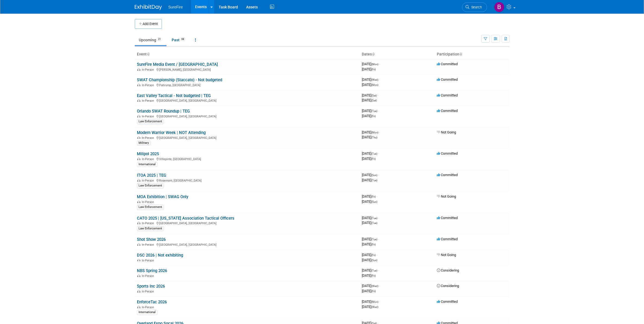 This screenshot has height=324, width=644. I want to click on span: 21, so click(160, 39).